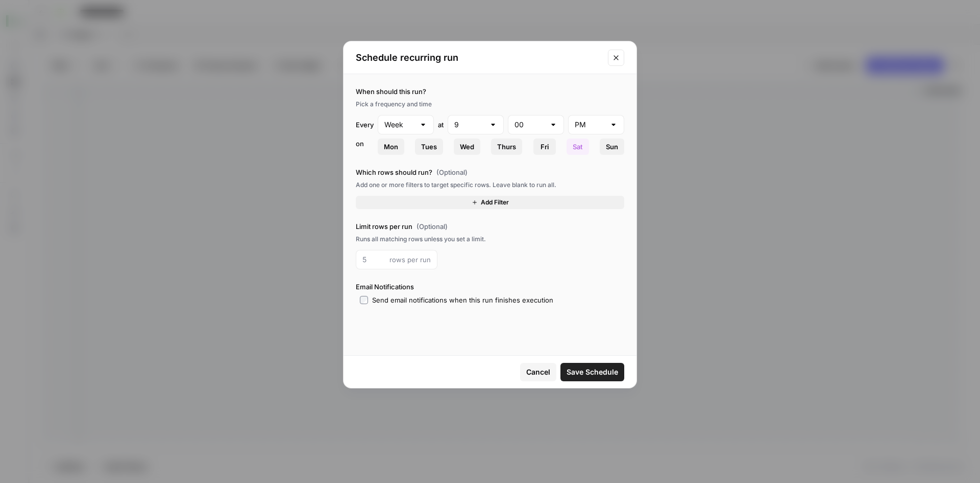 This screenshot has width=980, height=483. I want to click on button: Close modal, so click(616, 57).